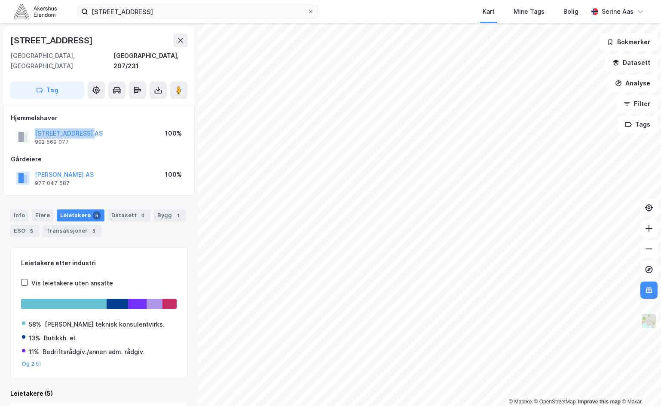  Describe the element at coordinates (170, 216) in the screenshot. I see `div: Bygg` at that location.